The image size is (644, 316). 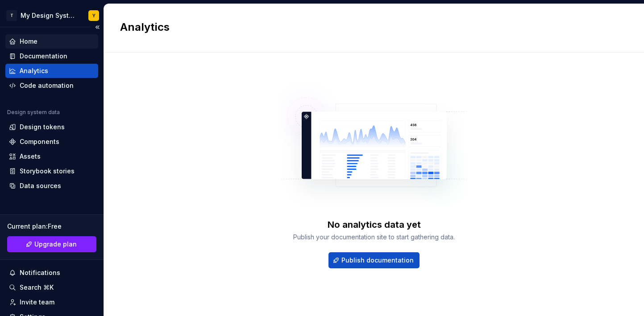 I want to click on div: Design system data, so click(x=34, y=113).